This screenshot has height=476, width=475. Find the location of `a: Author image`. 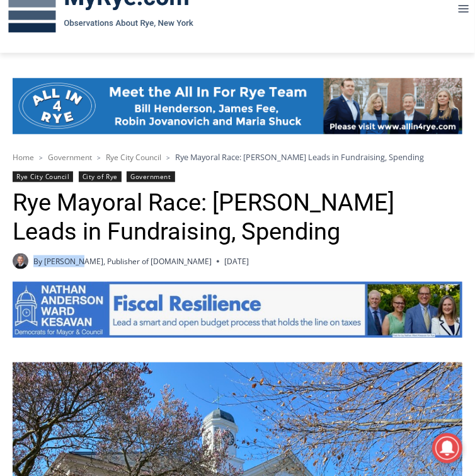

a: Author image is located at coordinates (20, 261).